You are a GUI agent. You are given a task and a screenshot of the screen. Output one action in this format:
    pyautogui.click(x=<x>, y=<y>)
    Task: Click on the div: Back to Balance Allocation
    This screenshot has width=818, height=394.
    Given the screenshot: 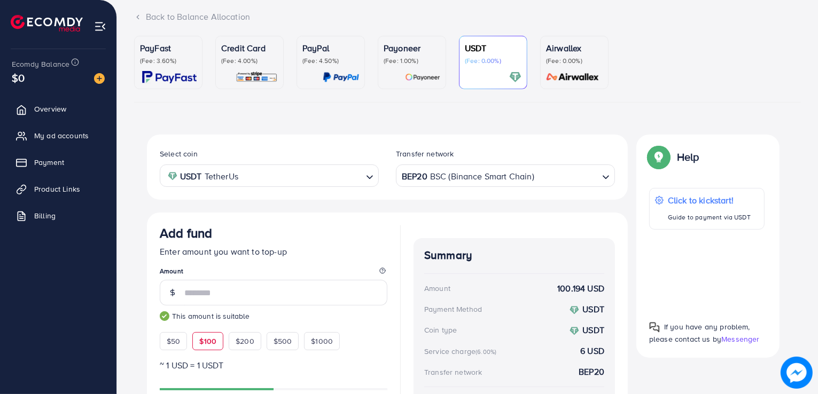 What is the action you would take?
    pyautogui.click(x=467, y=17)
    